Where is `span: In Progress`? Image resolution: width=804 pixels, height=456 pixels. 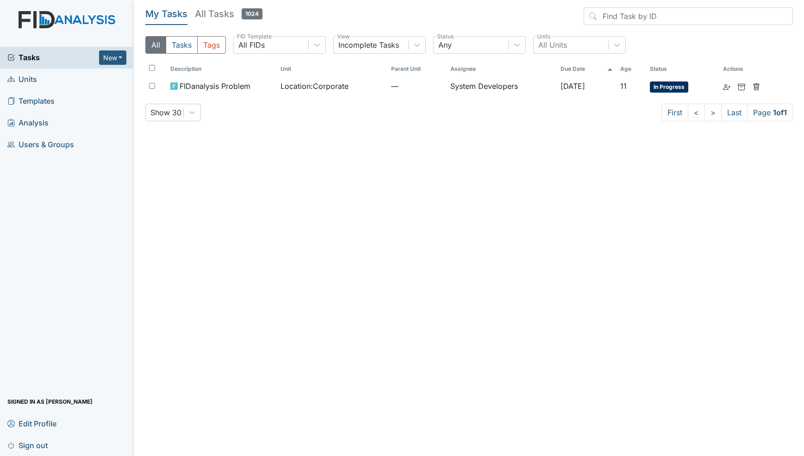 span: In Progress is located at coordinates (669, 87).